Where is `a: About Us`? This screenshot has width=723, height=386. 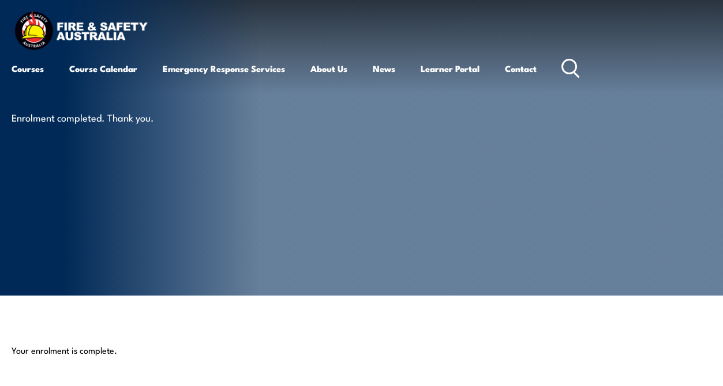
a: About Us is located at coordinates (329, 69).